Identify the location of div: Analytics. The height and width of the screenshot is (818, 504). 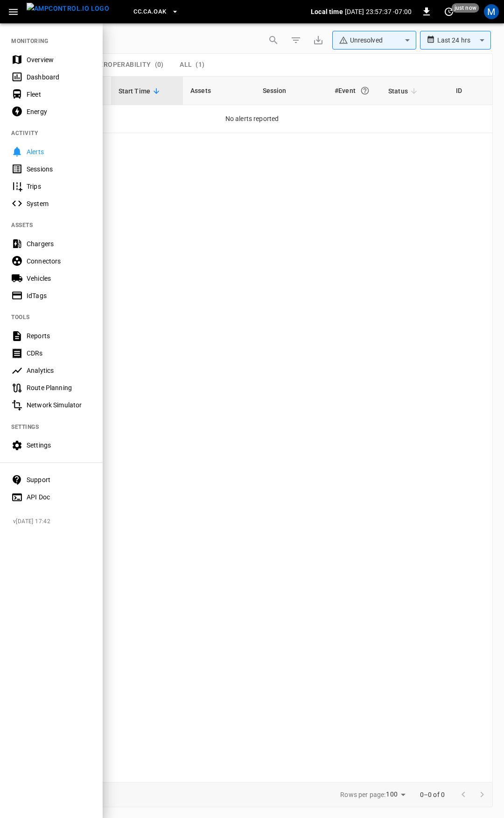
(59, 370).